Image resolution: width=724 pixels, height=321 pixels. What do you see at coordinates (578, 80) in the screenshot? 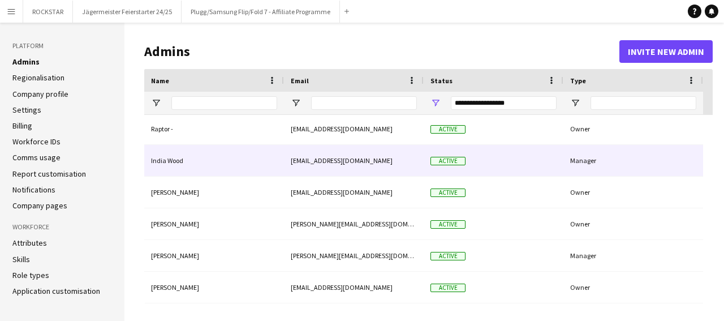
I see `span: Type` at bounding box center [578, 80].